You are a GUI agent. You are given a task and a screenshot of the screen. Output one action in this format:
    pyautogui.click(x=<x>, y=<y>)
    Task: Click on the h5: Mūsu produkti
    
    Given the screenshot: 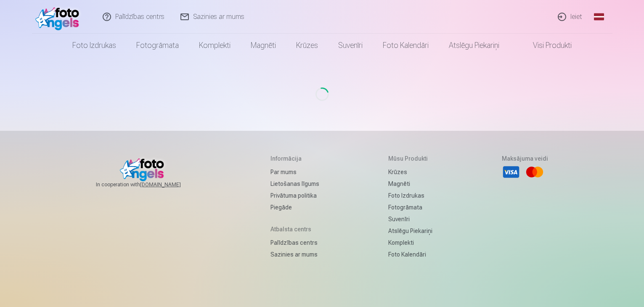 What is the action you would take?
    pyautogui.click(x=410, y=158)
    